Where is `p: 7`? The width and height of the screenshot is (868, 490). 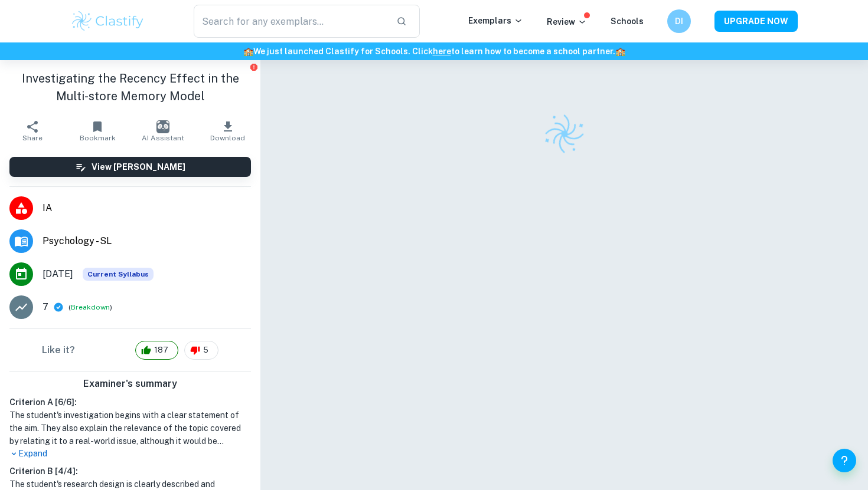
p: 7 is located at coordinates (46, 307).